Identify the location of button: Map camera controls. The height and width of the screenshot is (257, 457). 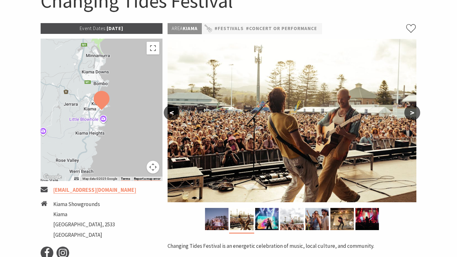
(153, 167).